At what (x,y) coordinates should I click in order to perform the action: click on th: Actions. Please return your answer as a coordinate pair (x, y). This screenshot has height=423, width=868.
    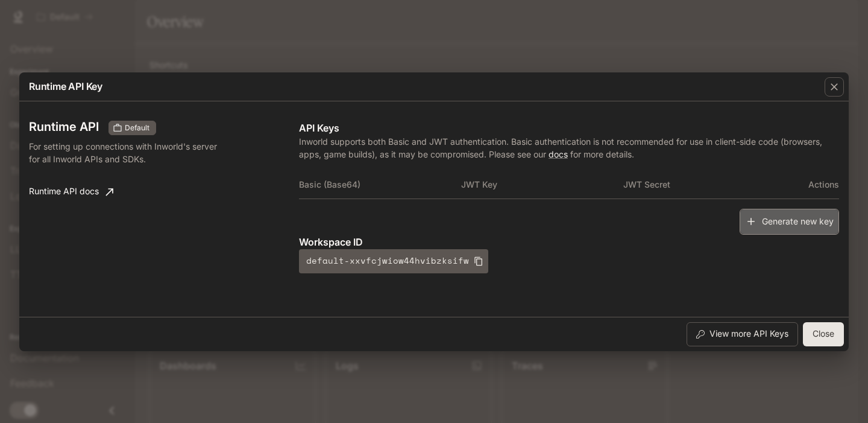
    Looking at the image, I should click on (812, 185).